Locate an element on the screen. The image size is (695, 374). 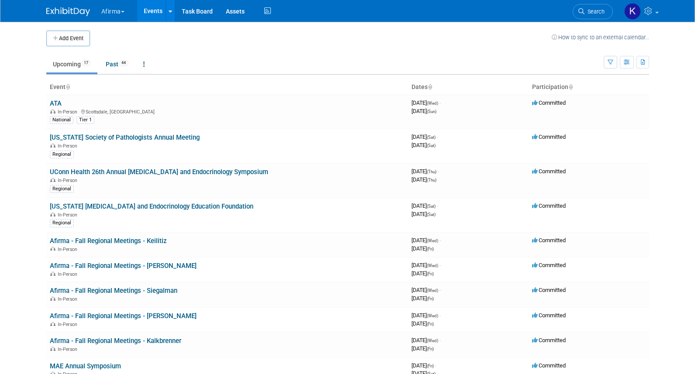
a: Afirma - Fall Regional Meetings - Keilitiz is located at coordinates (108, 241).